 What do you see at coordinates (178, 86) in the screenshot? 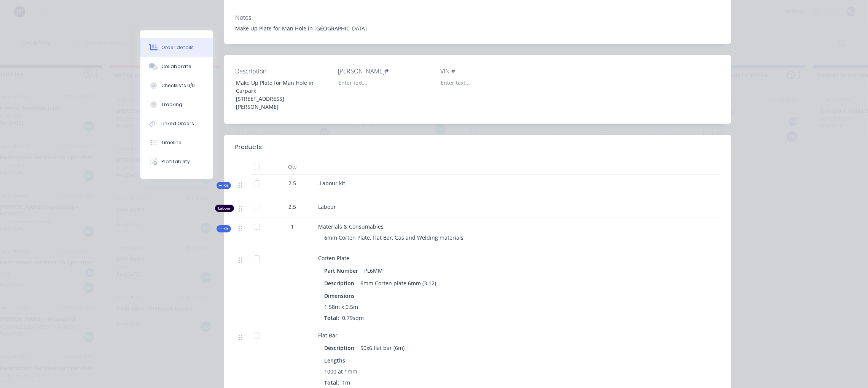
I see `div: Checklists 0/0` at bounding box center [178, 86].